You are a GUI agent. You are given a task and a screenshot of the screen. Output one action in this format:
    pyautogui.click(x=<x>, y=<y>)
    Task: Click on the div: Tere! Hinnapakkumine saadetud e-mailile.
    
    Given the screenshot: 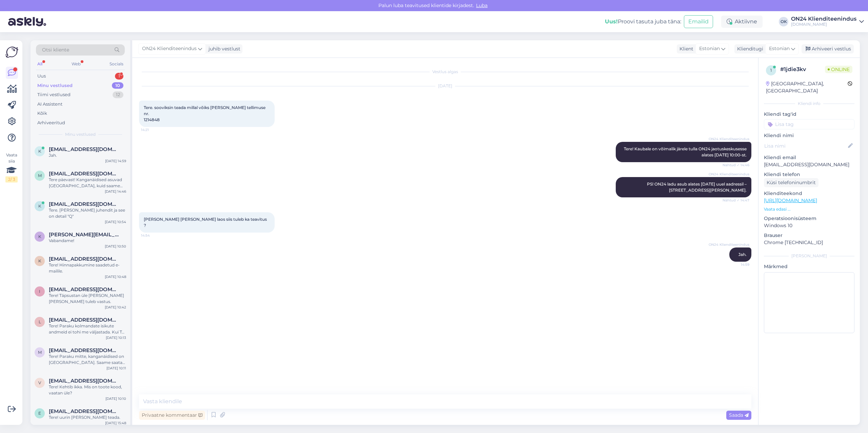 What is the action you would take?
    pyautogui.click(x=87, y=269)
    